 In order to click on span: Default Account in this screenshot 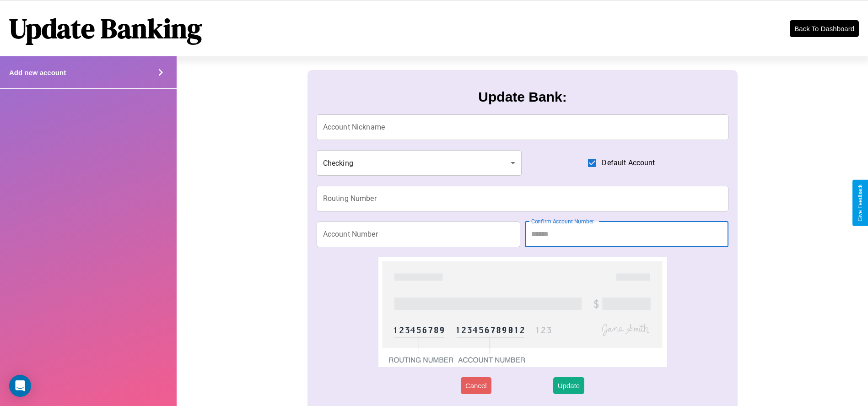, I will do `click(628, 163)`.